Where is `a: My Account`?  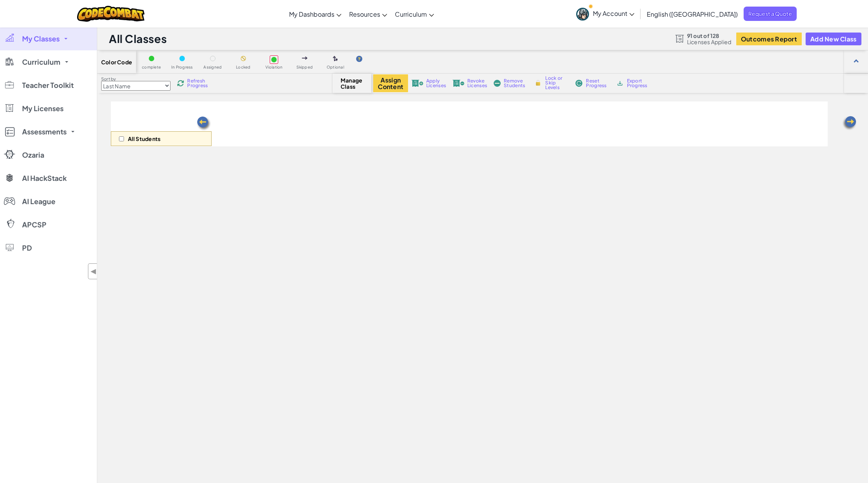
a: My Account is located at coordinates (605, 13).